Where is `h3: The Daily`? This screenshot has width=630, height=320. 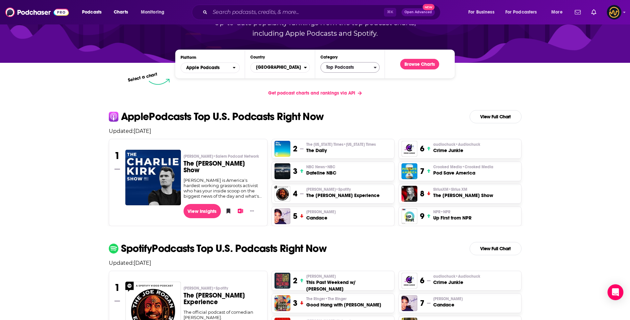
h3: The Daily is located at coordinates (341, 150).